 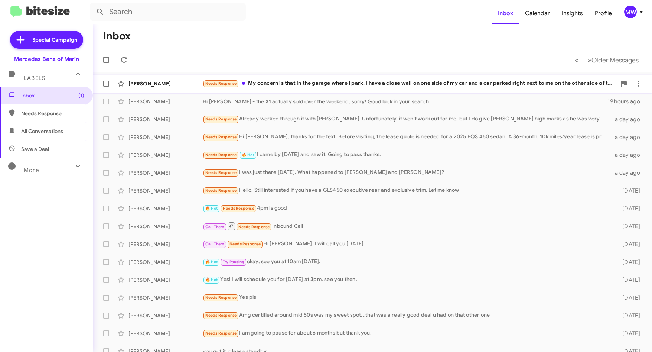 I want to click on a: Calendar, so click(x=537, y=13).